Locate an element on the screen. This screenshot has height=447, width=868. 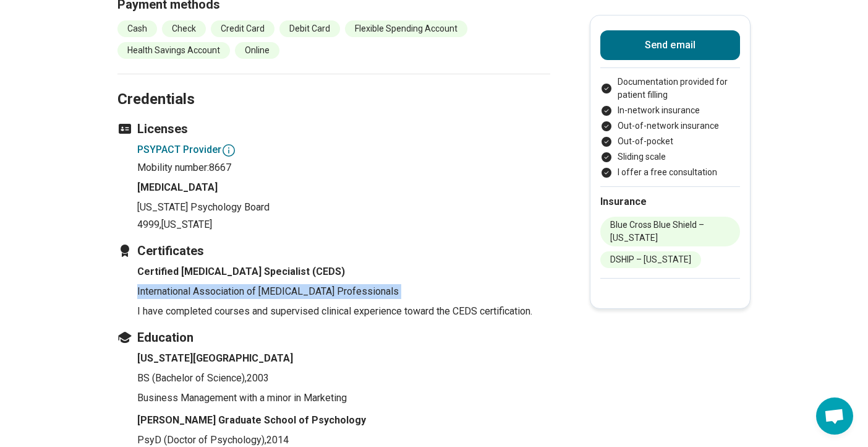
li: Flexible Spending Account is located at coordinates (407, 29).